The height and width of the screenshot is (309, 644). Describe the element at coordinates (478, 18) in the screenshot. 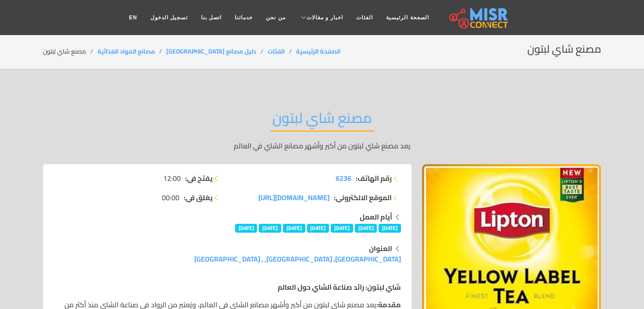

I see `img: main.misr_connect` at that location.